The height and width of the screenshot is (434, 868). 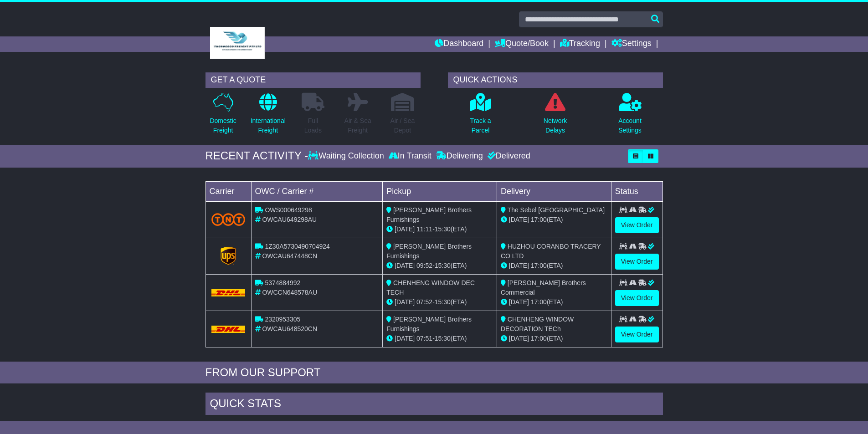 What do you see at coordinates (313, 126) in the screenshot?
I see `p: Full Loads` at bounding box center [313, 126].